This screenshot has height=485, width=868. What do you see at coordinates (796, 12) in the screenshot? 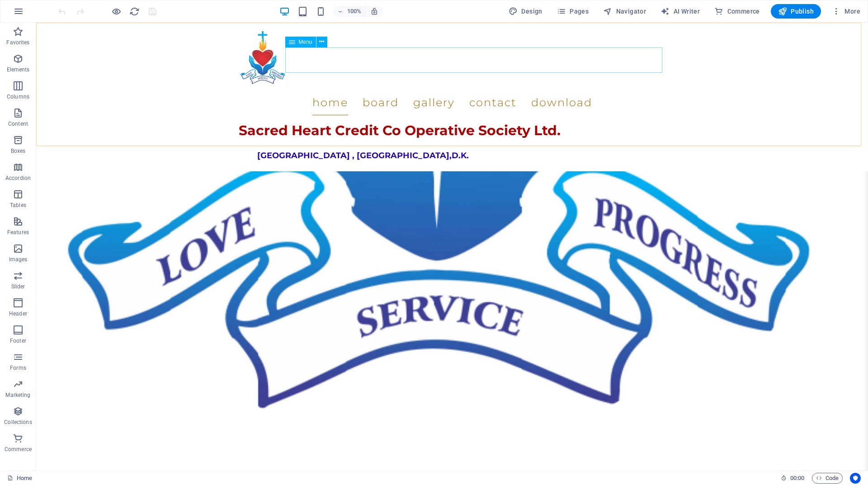
I see `span: Publish` at bounding box center [796, 12].